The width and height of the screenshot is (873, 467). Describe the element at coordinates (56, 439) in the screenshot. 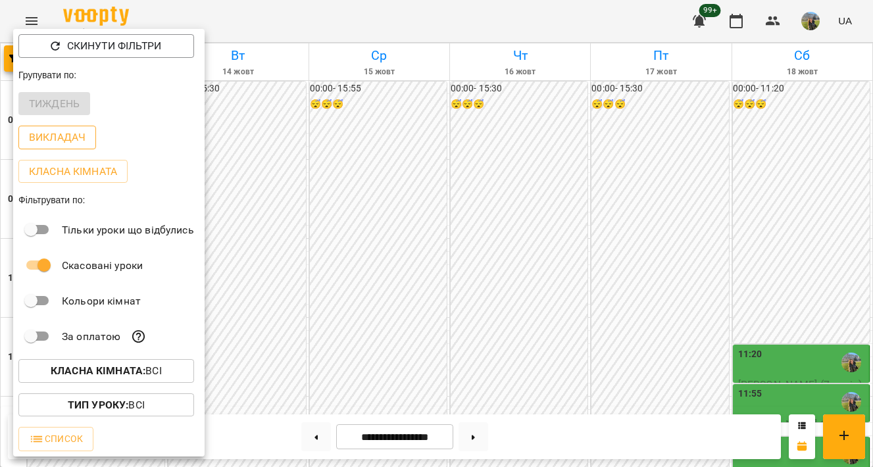

I see `span: Список` at that location.